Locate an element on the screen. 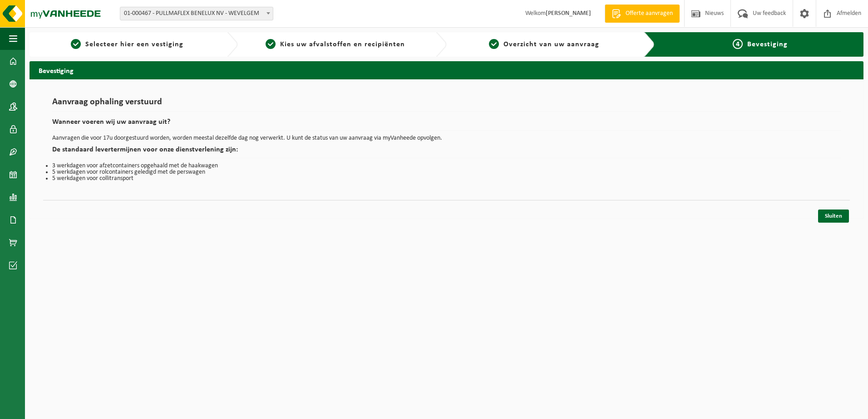 Image resolution: width=868 pixels, height=419 pixels. h1: Aanvraag ophaling verstuurd is located at coordinates (446, 104).